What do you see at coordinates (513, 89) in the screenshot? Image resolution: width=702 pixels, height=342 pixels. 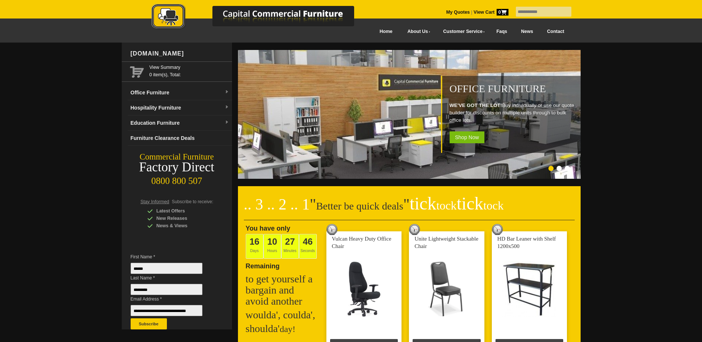 I see `h1: Office Furniture` at bounding box center [513, 89].